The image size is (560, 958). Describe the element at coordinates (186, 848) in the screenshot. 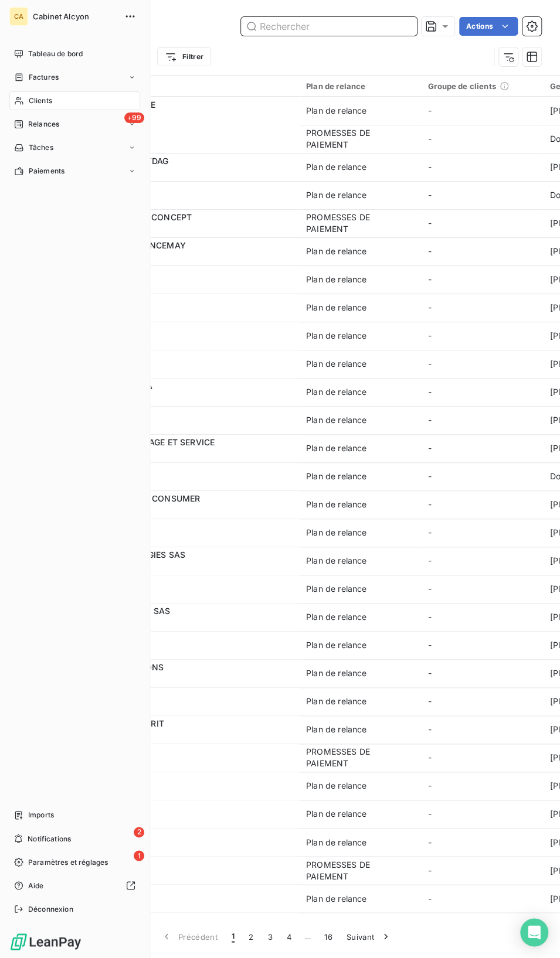

I see `span: C1739` at that location.